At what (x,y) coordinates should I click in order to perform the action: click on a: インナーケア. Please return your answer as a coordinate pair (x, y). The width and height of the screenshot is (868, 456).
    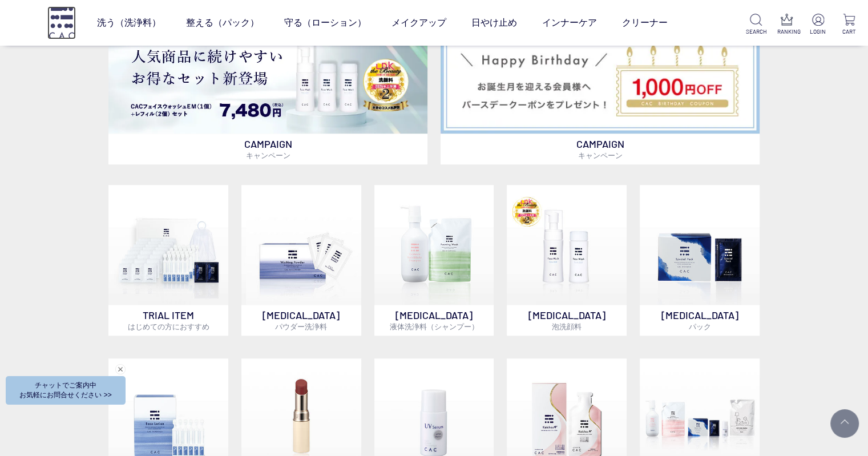
    Looking at the image, I should click on (569, 23).